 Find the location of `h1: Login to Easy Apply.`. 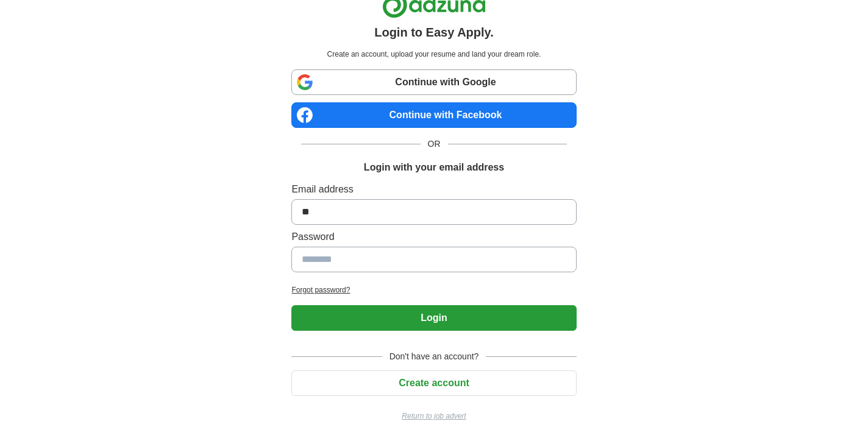

h1: Login to Easy Apply. is located at coordinates (434, 32).